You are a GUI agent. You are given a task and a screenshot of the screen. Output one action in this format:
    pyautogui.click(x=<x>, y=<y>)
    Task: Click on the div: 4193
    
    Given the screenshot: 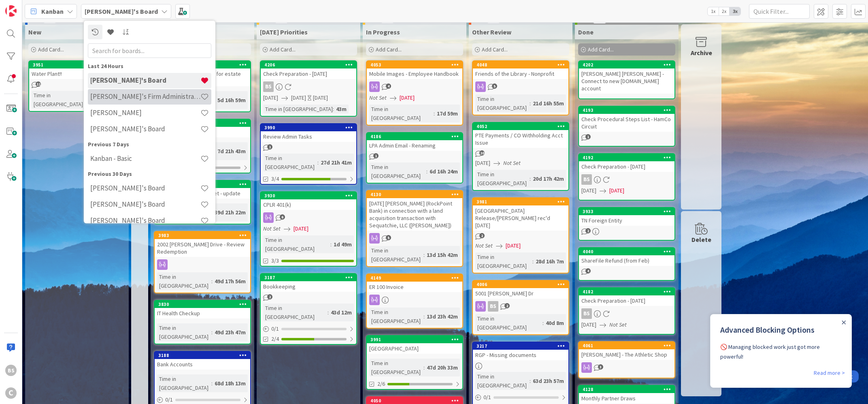 What is the action you would take?
    pyautogui.click(x=629, y=110)
    